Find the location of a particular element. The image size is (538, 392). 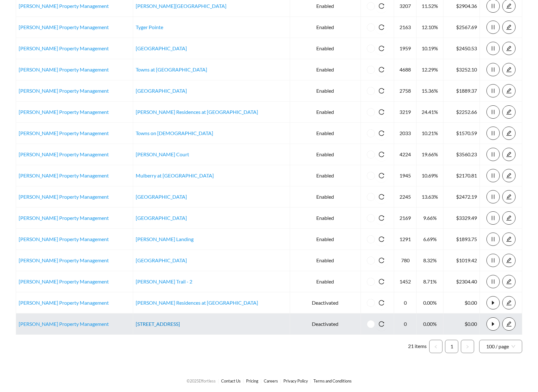

a: 1 is located at coordinates (451, 346).